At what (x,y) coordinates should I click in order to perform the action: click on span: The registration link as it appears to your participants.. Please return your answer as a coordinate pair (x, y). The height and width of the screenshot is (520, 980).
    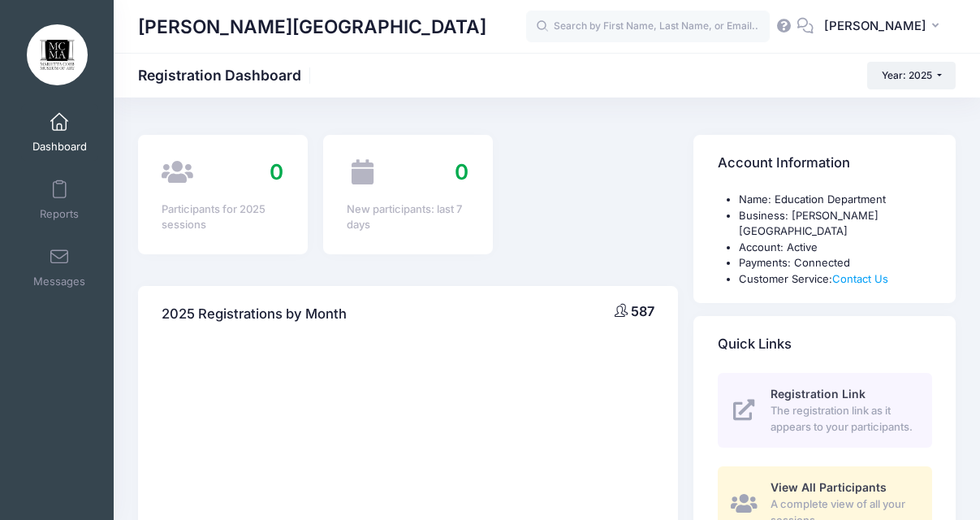
    Looking at the image, I should click on (842, 418).